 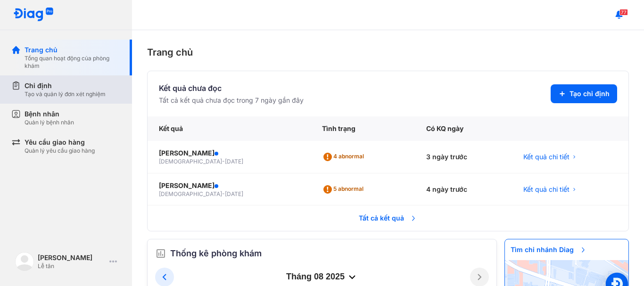 I want to click on div: 4 ngày trước, so click(x=463, y=189).